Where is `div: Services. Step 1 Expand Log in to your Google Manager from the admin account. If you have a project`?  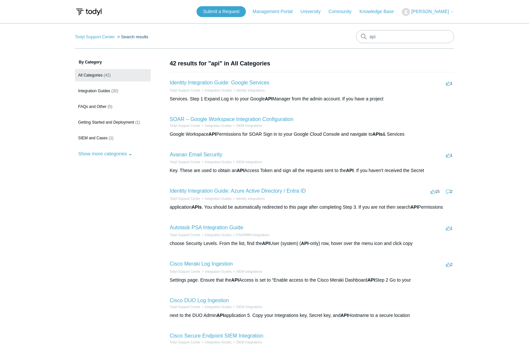
div: Services. Step 1 Expand Log in to your Google Manager from the admin account. If you have a project is located at coordinates (312, 99).